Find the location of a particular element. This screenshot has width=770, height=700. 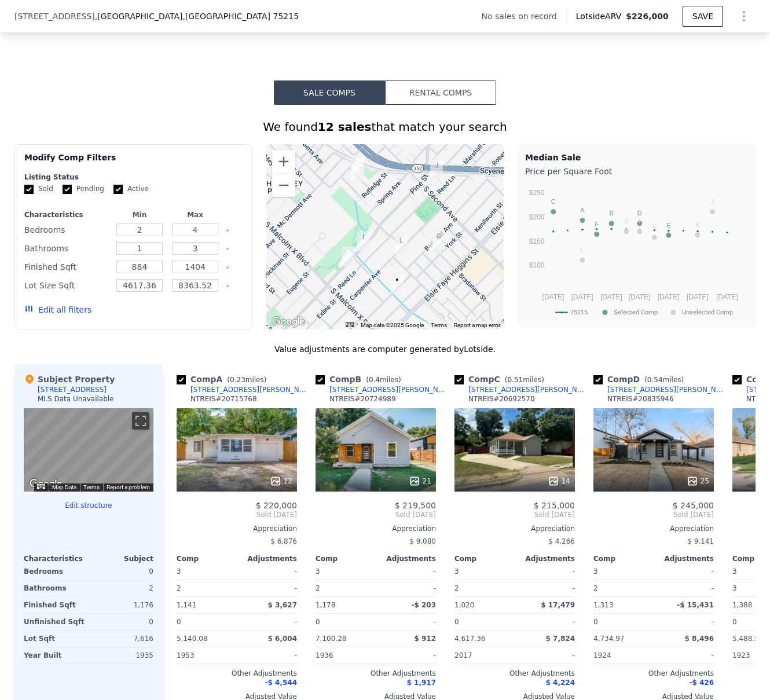

div: Min is located at coordinates (140, 215).